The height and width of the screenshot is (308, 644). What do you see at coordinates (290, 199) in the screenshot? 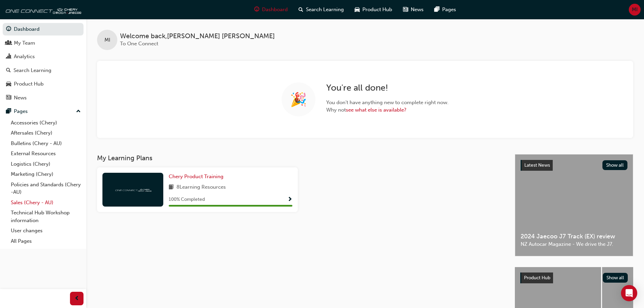
I see `button: Show Progress` at bounding box center [290, 199].